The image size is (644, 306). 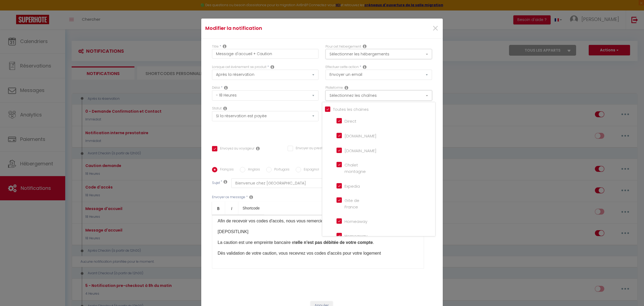 I want to click on label: Français, so click(x=225, y=170).